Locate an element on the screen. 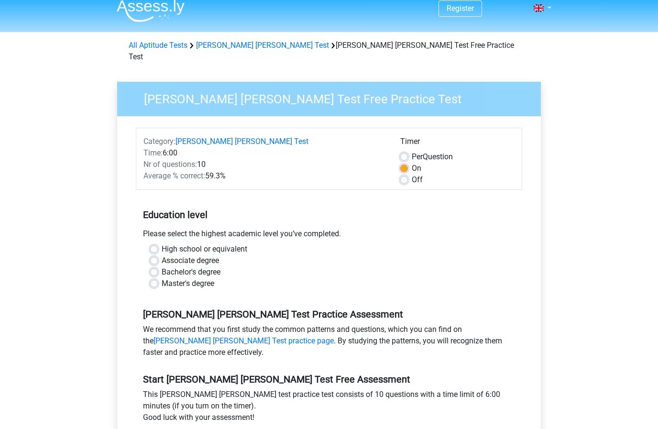 Image resolution: width=658 pixels, height=429 pixels. span: Nr of questions: is located at coordinates (170, 164).